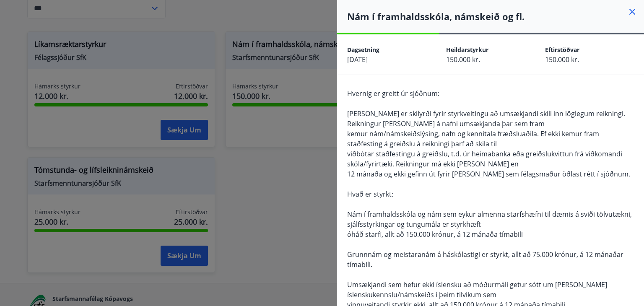  I want to click on span: Grunnnám og meistaranám á háskólastigi er styrkt, allt að 75.000 krónur, á 12 mánaðar tímabili., so click(485, 259).